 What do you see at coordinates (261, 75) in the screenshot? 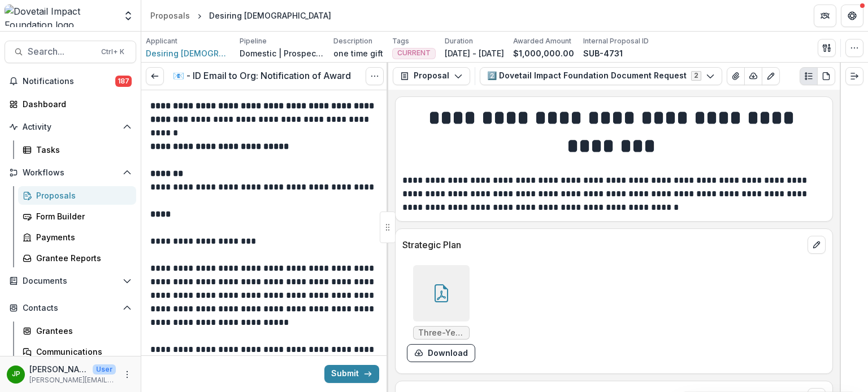
I see `h3: 📧 - ID Email to Org: Notification of Award` at bounding box center [261, 75].